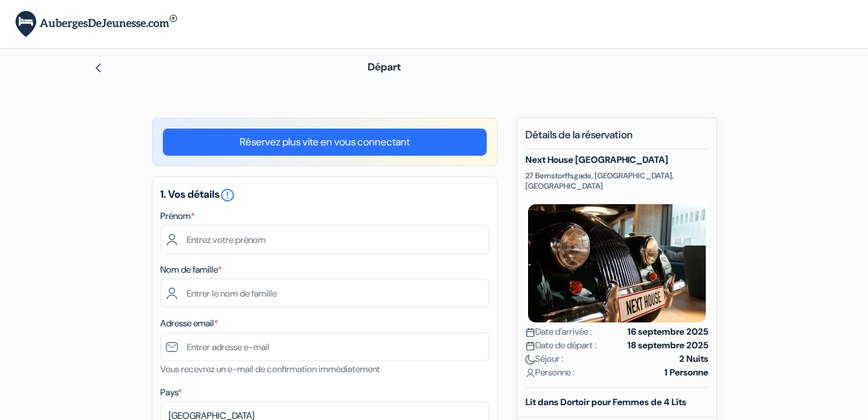  I want to click on i: error_outline, so click(228, 195).